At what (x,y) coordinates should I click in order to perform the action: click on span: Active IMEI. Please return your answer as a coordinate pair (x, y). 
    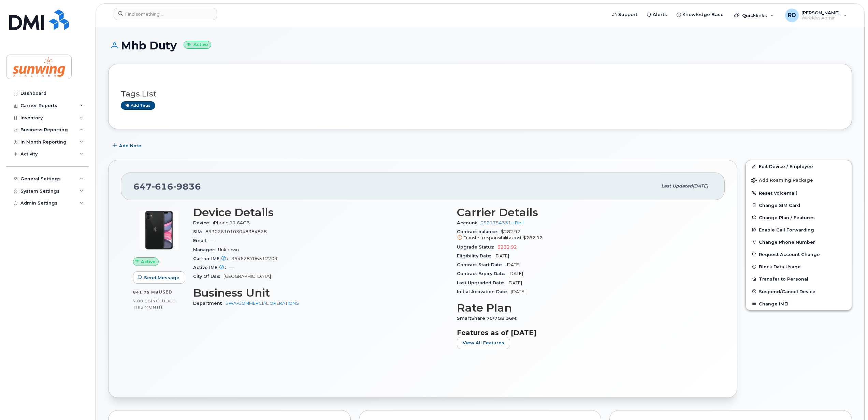
    Looking at the image, I should click on (211, 267).